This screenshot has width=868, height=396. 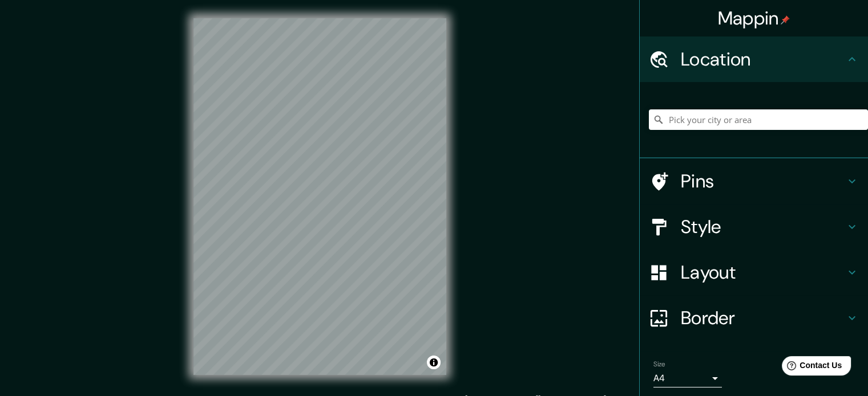 I want to click on label: Size, so click(x=659, y=364).